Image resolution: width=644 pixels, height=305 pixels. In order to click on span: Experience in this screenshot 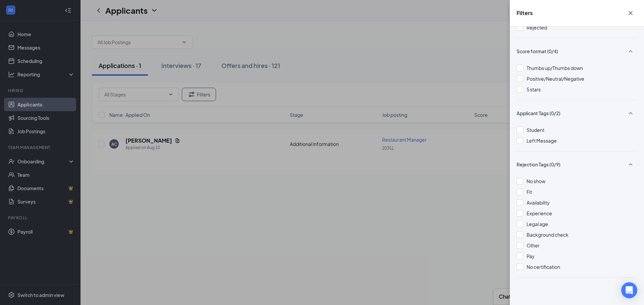, I will do `click(539, 213)`.